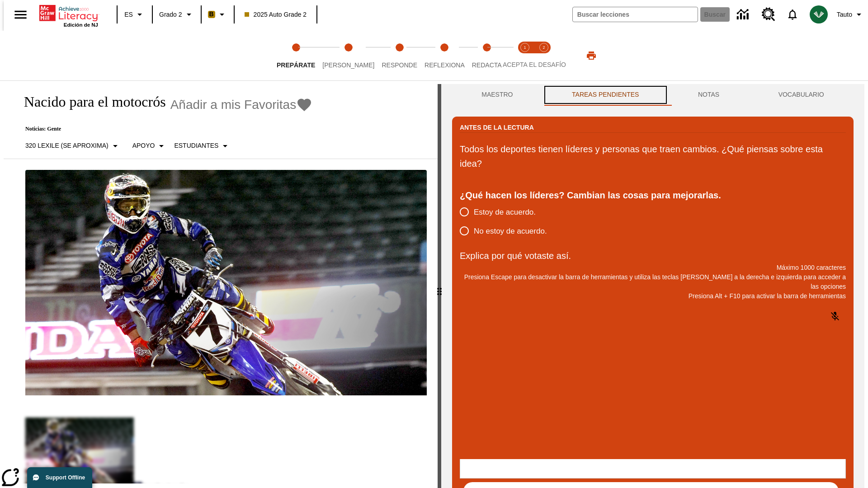 This screenshot has height=488, width=868. I want to click on button: Grado: Grado 2, Elige un grado, so click(177, 15).